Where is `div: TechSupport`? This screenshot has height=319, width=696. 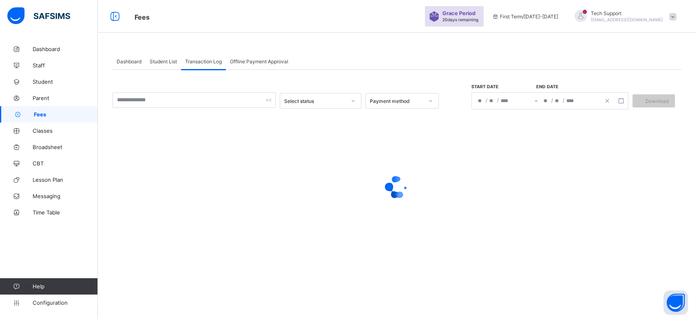 div: TechSupport is located at coordinates (624, 16).